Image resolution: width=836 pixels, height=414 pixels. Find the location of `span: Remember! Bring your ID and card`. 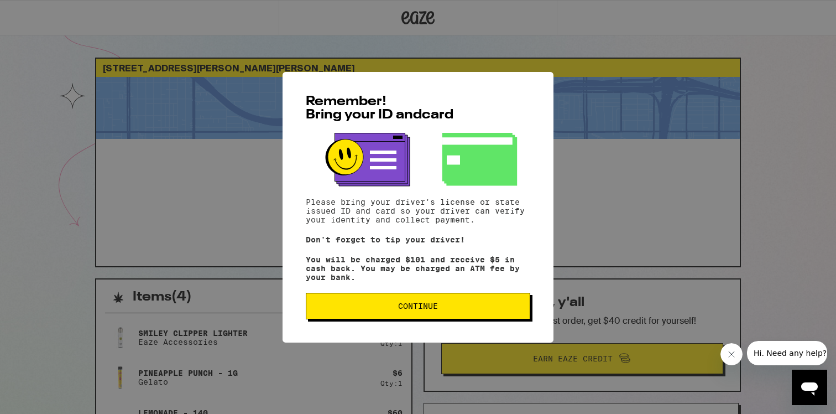

span: Remember! Bring your ID and card is located at coordinates (379, 108).